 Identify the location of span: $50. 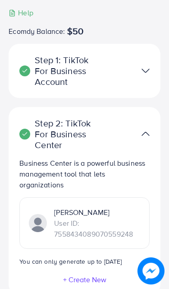
(75, 31).